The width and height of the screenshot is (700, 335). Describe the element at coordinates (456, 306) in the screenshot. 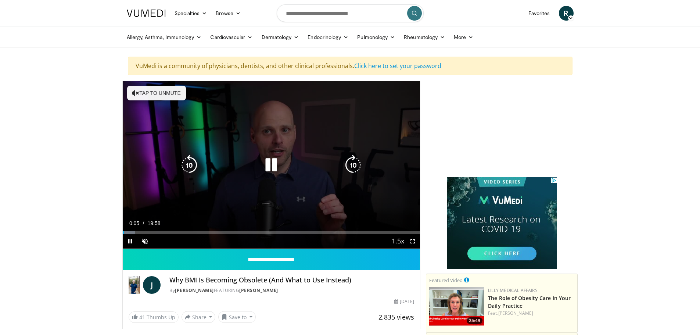

I see `img: e1208b6b-349f-4914-9dd7-f97803bdbf1d.png.150x105_q85_crop-smart_upscale.png` at that location.